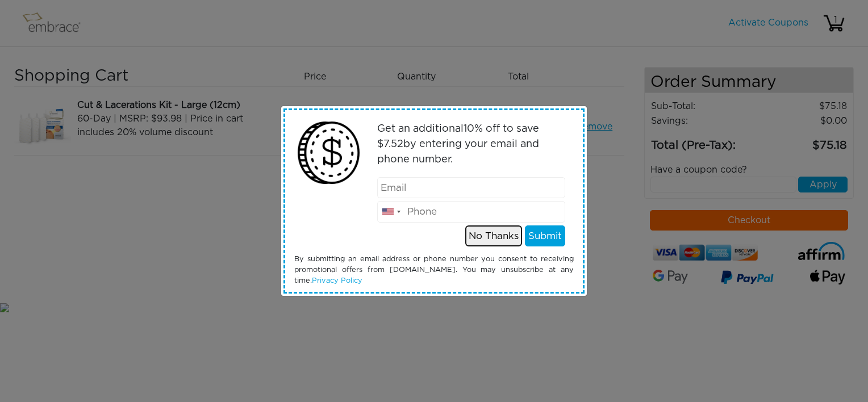 This screenshot has width=868, height=402. I want to click on button: No Thanks, so click(494, 236).